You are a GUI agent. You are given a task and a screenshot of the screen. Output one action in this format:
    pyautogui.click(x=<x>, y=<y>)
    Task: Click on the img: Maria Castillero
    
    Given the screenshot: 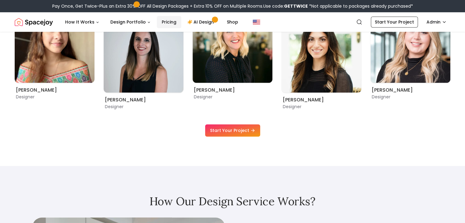 What is the action you would take?
    pyautogui.click(x=54, y=43)
    